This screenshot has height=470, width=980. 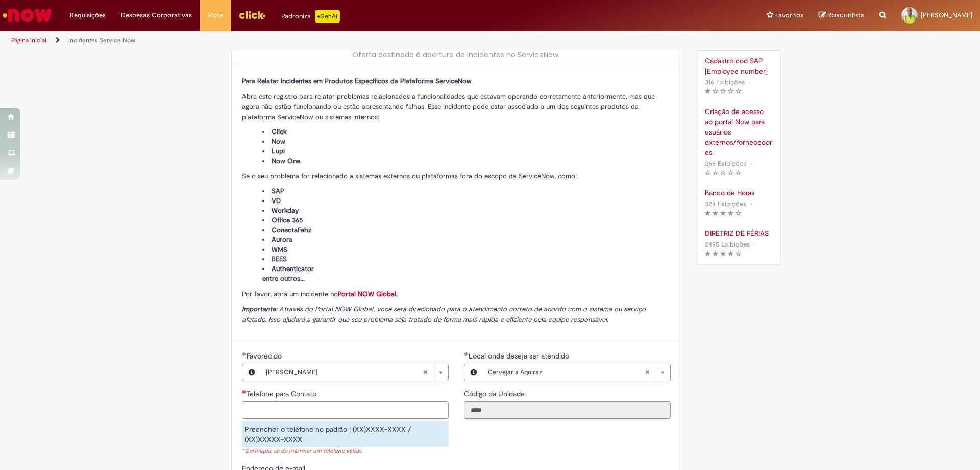 I want to click on div: Cadastro cód SAP [Employee number], so click(x=738, y=66).